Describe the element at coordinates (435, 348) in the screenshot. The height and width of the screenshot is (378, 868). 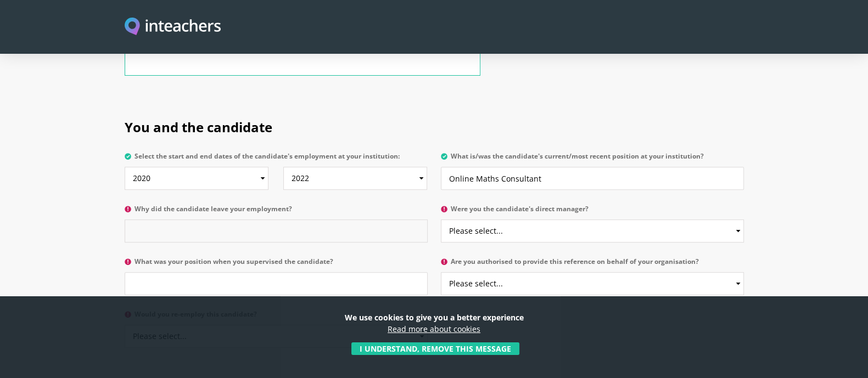
I see `button: I understand, remove this message` at that location.